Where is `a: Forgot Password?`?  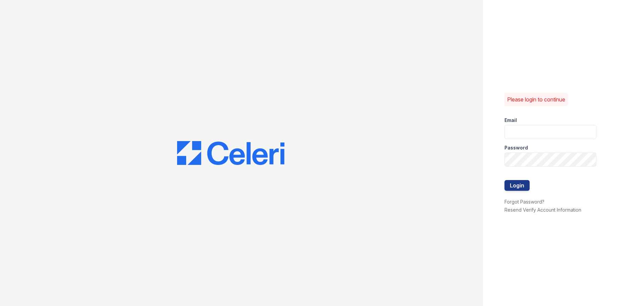
a: Forgot Password? is located at coordinates (524, 202).